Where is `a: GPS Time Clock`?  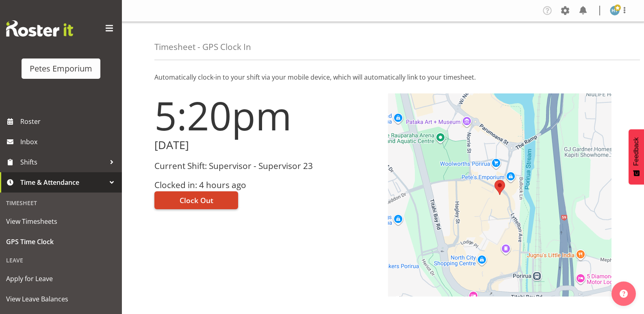
a: GPS Time Clock is located at coordinates (61, 242).